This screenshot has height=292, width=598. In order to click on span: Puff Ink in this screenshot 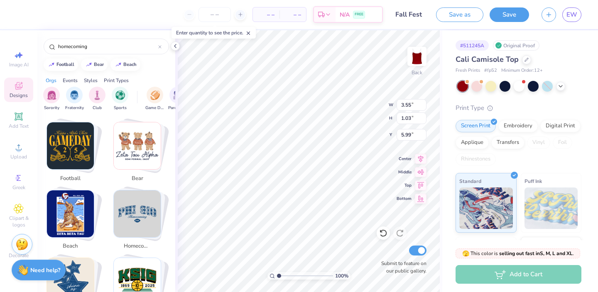, I will do `click(533, 181)`.